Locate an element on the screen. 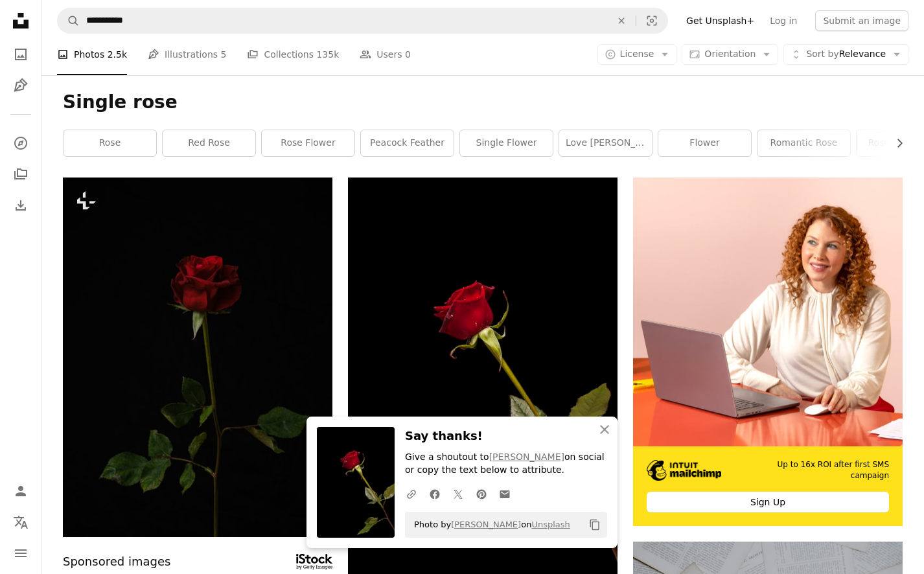 The height and width of the screenshot is (574, 924). span: License is located at coordinates (637, 54).